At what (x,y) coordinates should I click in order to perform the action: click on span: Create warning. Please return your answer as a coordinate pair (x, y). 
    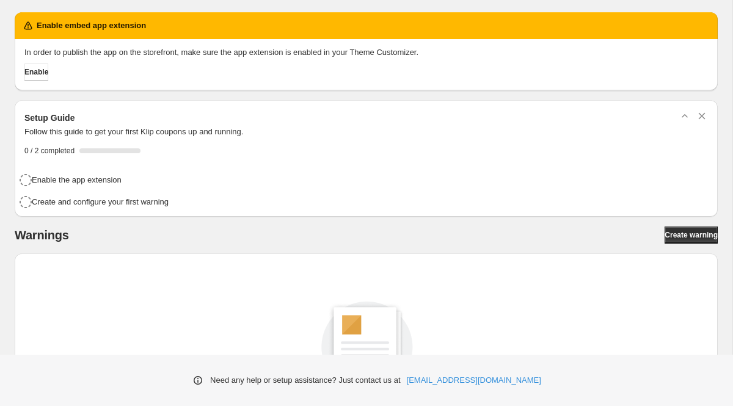
    Looking at the image, I should click on (691, 235).